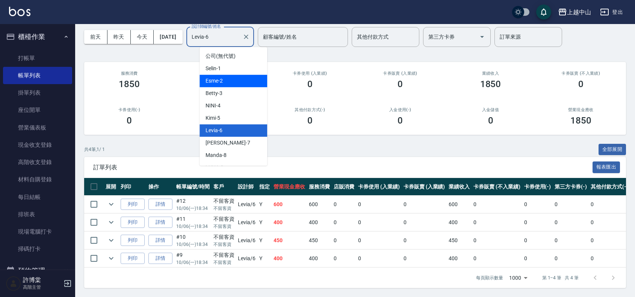  What do you see at coordinates (111, 187) in the screenshot?
I see `th: 展開` at bounding box center [111, 187].